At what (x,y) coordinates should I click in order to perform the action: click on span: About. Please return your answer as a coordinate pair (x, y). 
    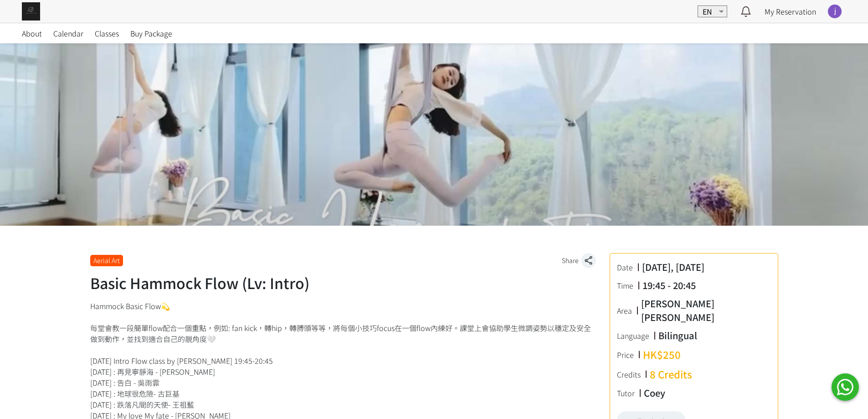
    Looking at the image, I should click on (32, 34).